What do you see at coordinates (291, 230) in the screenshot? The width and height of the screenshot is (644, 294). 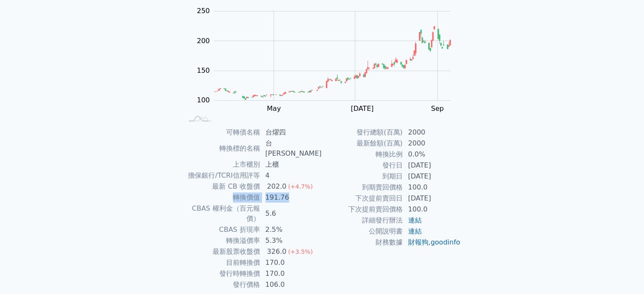 I see `td: 2.5%` at bounding box center [291, 230].